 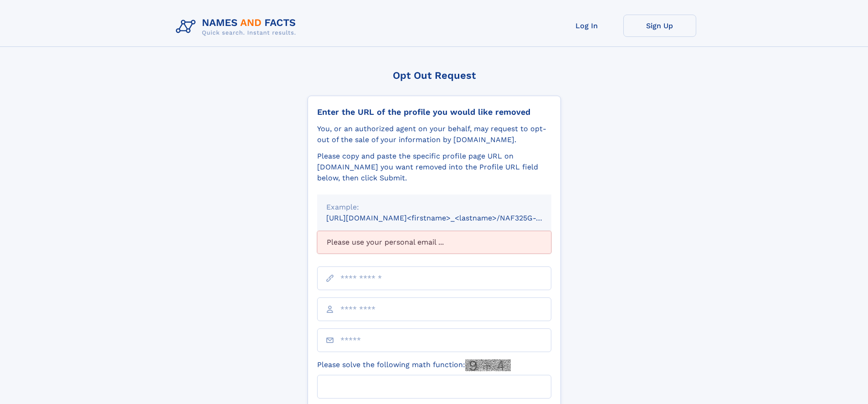 What do you see at coordinates (434, 134) in the screenshot?
I see `div: You, or an authorized agent on your behalf, may request to opt-out of the sale of your informatio...` at bounding box center [434, 134].